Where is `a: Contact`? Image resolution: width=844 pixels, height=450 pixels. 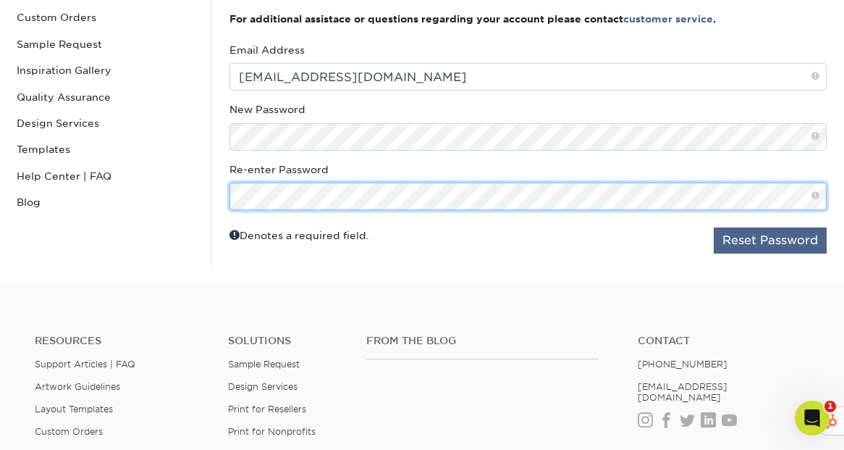
a: Contact is located at coordinates (723, 340).